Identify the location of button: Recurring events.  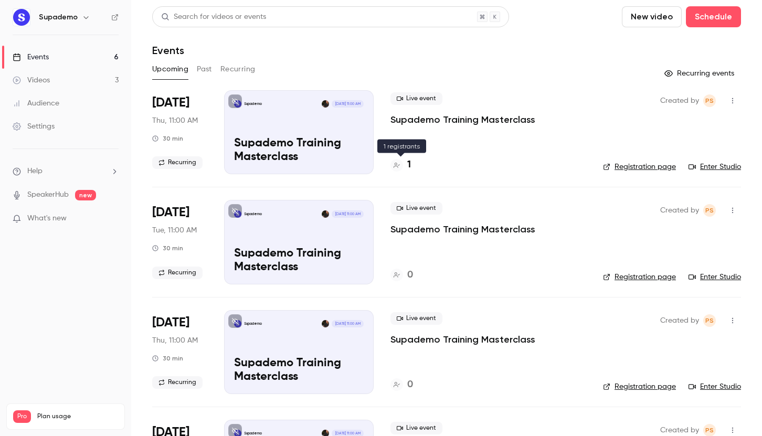
(700, 74).